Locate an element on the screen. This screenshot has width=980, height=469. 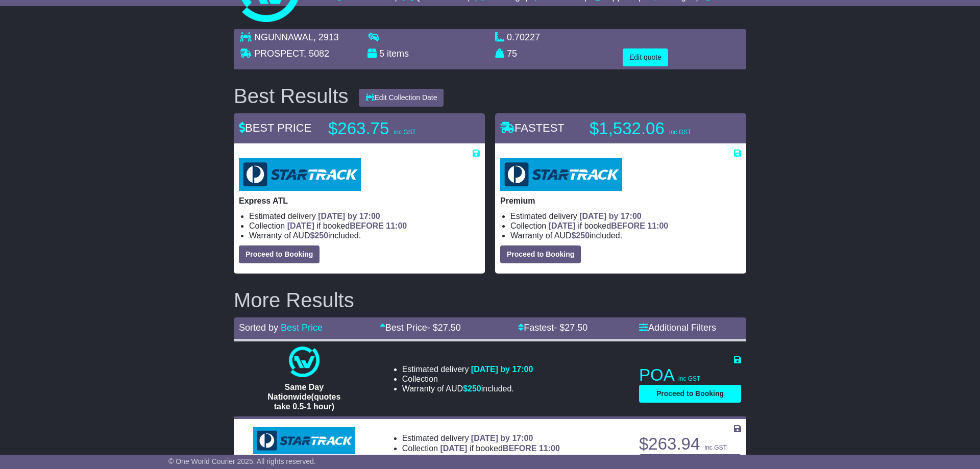
p: Premium is located at coordinates (621, 200).